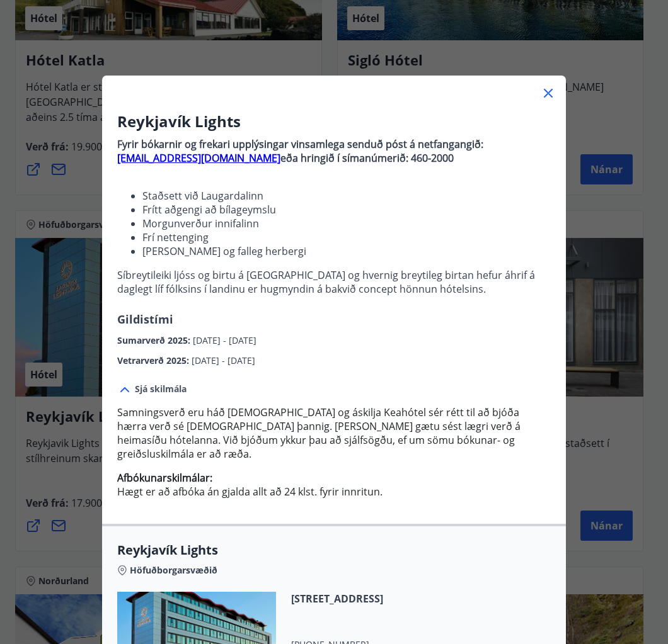 This screenshot has width=668, height=644. I want to click on strong: Fyrir bókarnir og frekari upplýsingar vinsamlega senduð póst á netfangangið:, so click(300, 144).